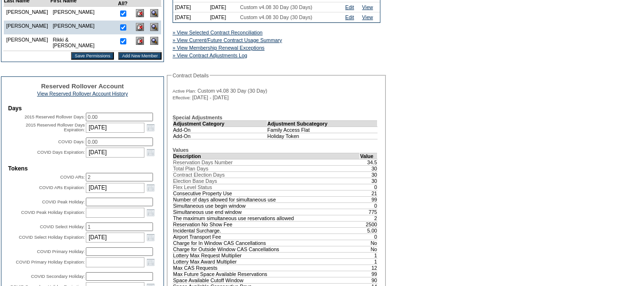 Image resolution: width=644 pixels, height=286 pixels. I want to click on td: Value, so click(369, 156).